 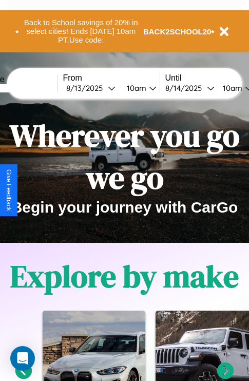 What do you see at coordinates (91, 88) in the screenshot?
I see `button: 8/13/2025` at bounding box center [91, 88].